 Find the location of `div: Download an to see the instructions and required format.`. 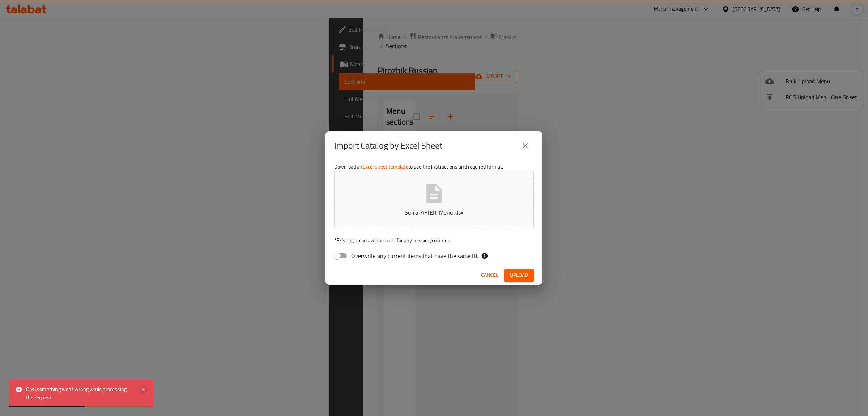

div: Download an to see the instructions and required format. is located at coordinates (434, 212).